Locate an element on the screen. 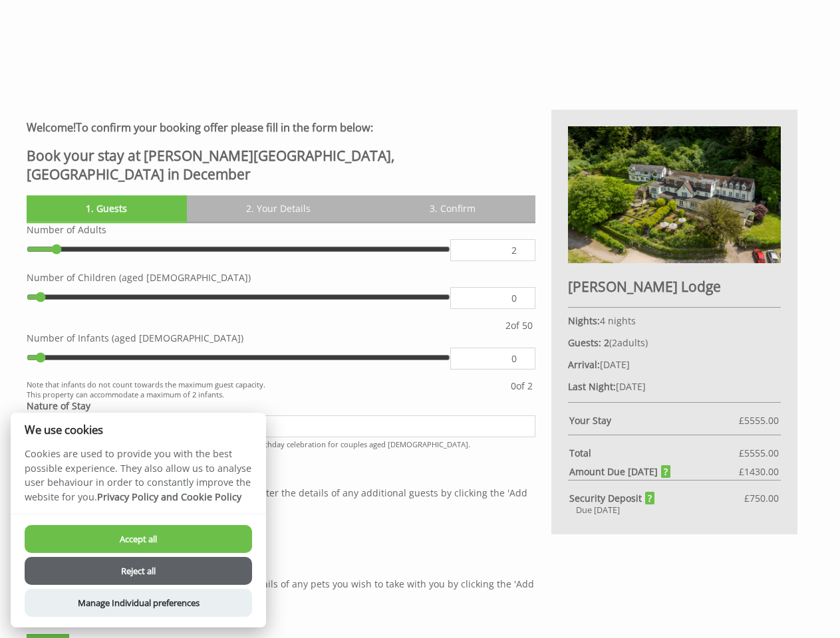 Image resolution: width=840 pixels, height=638 pixels. strong: Welcome! is located at coordinates (51, 128).